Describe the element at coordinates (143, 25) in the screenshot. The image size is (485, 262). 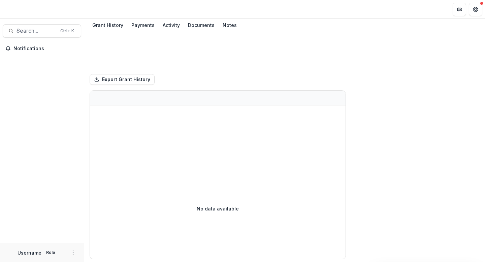
I see `a: Payments` at that location.